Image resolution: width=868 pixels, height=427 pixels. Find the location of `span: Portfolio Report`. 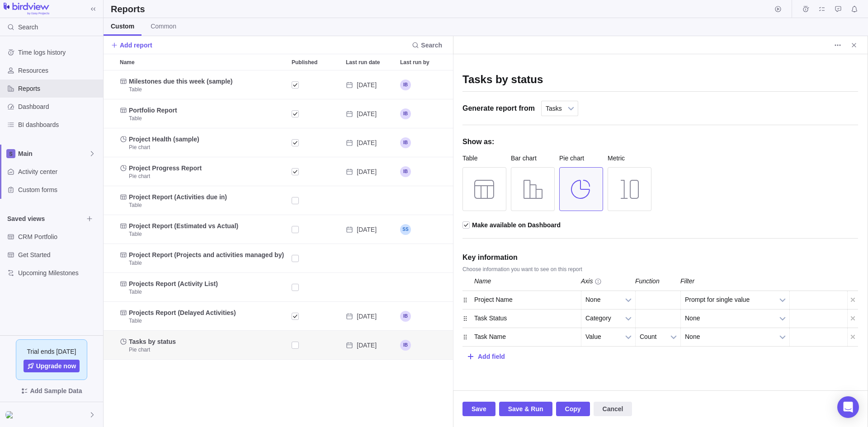

span: Portfolio Report is located at coordinates (153, 110).